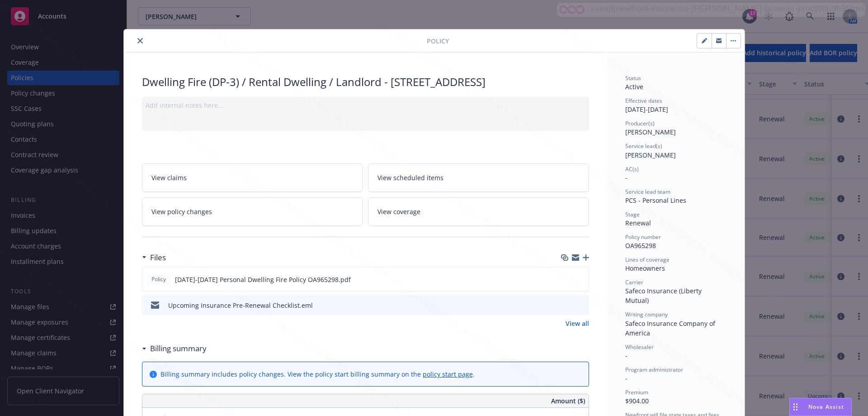  I want to click on span: PCS - Personal Lines, so click(655, 200).